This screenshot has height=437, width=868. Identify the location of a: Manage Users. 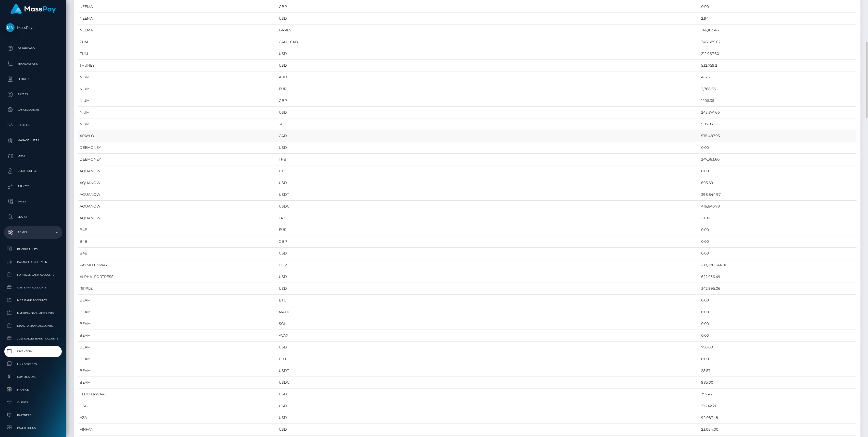
(33, 140).